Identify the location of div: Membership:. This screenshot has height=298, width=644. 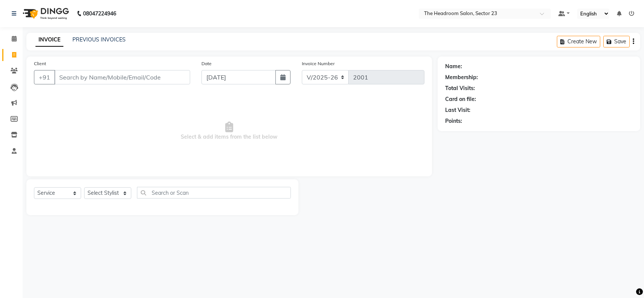
(461, 77).